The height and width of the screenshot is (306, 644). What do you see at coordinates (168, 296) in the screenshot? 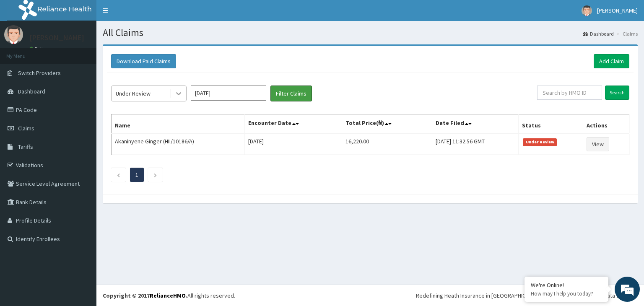
I see `a: RelianceHMO` at bounding box center [168, 296].